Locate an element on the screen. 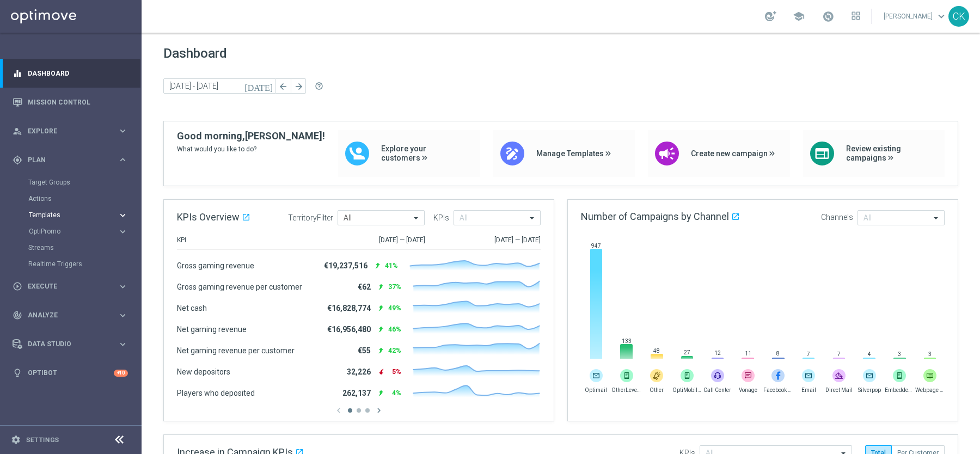 Image resolution: width=980 pixels, height=454 pixels. i: settings is located at coordinates (15, 440).